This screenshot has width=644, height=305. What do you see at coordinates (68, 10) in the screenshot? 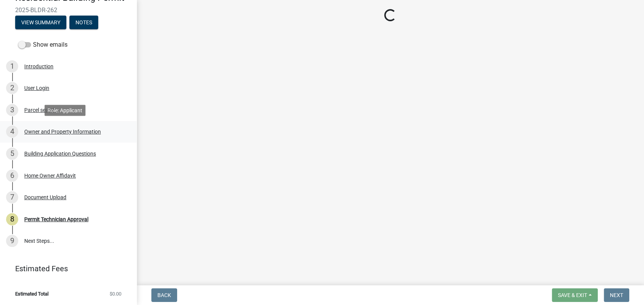
I see `span: 2025-BLDR-262` at bounding box center [68, 10].